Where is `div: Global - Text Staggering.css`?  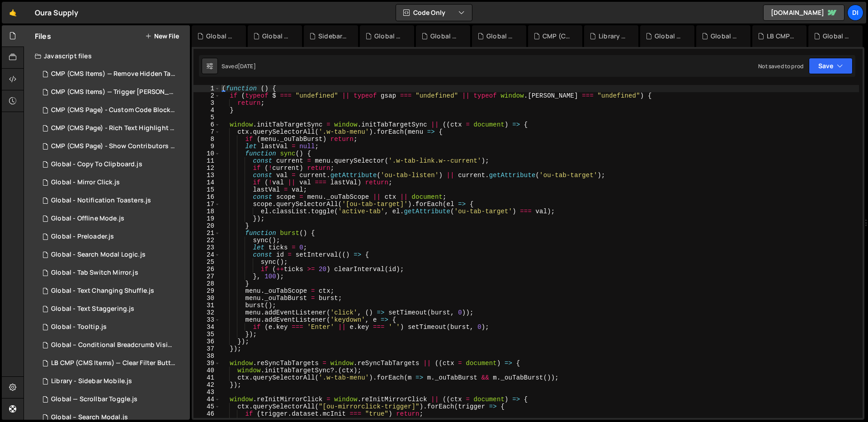 div: Global - Text Staggering.css is located at coordinates (389, 36).